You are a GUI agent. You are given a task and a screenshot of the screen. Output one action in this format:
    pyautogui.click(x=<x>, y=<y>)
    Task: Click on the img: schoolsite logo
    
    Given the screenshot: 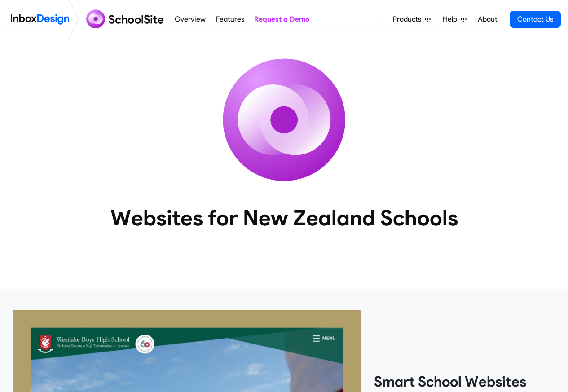 What is the action you would take?
    pyautogui.click(x=126, y=19)
    